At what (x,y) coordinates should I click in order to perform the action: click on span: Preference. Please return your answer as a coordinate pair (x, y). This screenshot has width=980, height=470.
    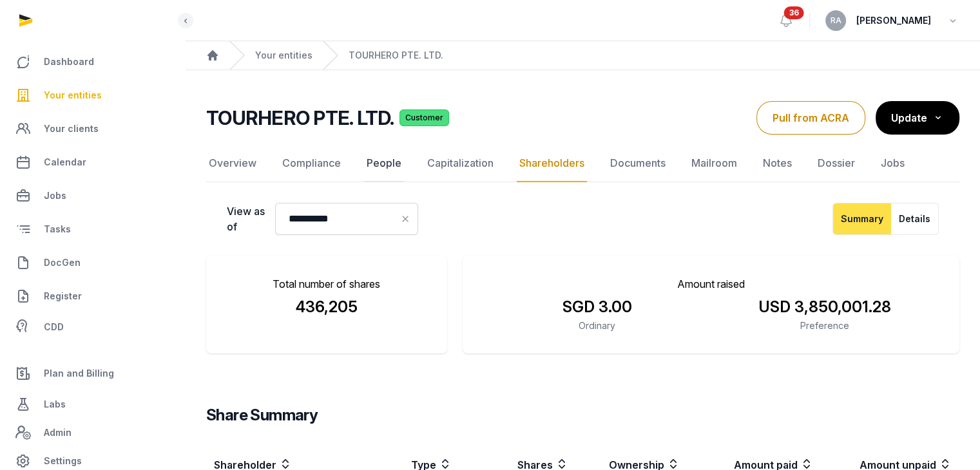
    Looking at the image, I should click on (825, 325).